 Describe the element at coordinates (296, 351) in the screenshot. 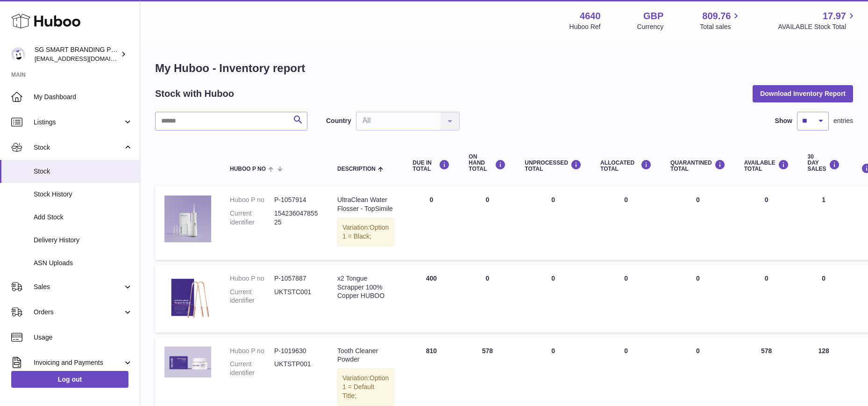

I see `dd: P-1019630` at that location.